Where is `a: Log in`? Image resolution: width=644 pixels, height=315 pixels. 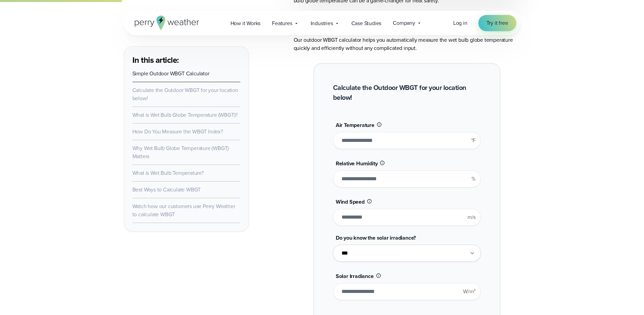
a: Log in is located at coordinates (460, 23).